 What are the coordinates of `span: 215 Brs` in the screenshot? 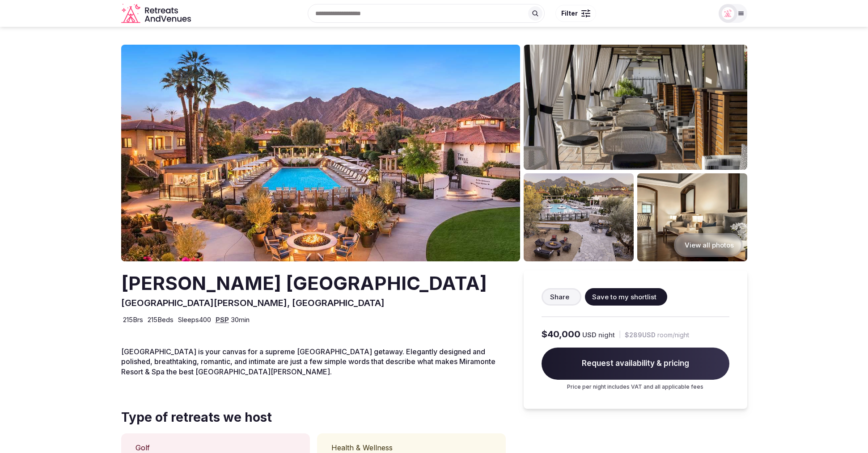 It's located at (133, 319).